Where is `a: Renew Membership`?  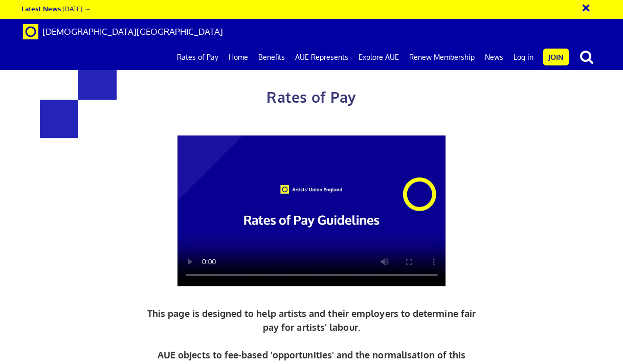
a: Renew Membership is located at coordinates (442, 57).